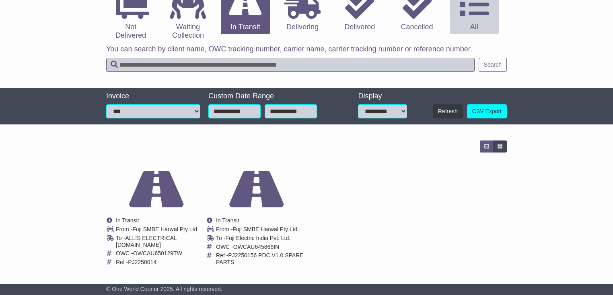 This screenshot has width=613, height=295. Describe the element at coordinates (153, 96) in the screenshot. I see `div: Invoice` at that location.